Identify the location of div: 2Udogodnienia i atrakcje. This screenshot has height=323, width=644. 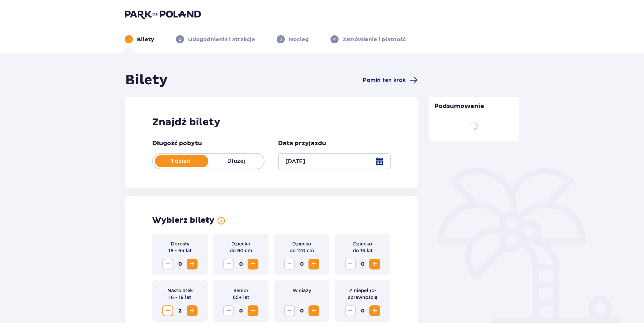
(216, 39).